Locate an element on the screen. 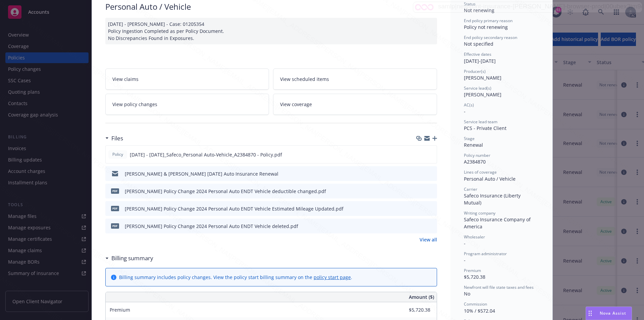 This screenshot has height=320, width=644. span: End policy primary reason is located at coordinates (488, 21).